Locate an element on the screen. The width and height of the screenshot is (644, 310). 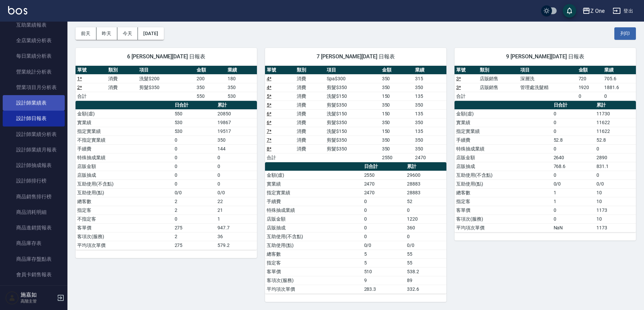
td: 9 is located at coordinates (384, 280).